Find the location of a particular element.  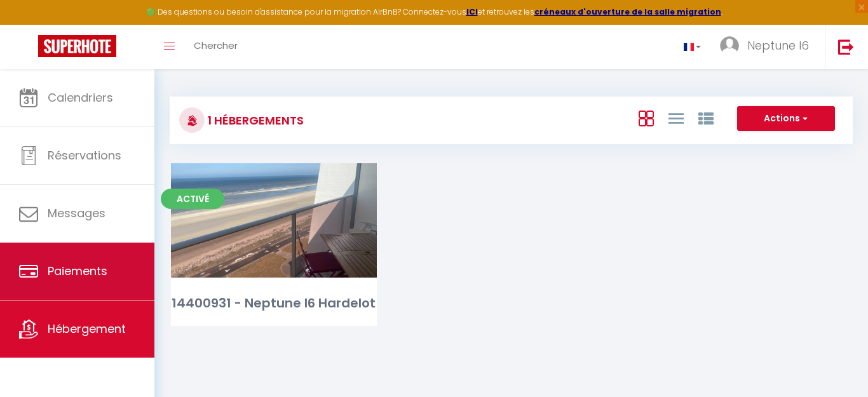

a: ... Neptune I6 is located at coordinates (767, 47).